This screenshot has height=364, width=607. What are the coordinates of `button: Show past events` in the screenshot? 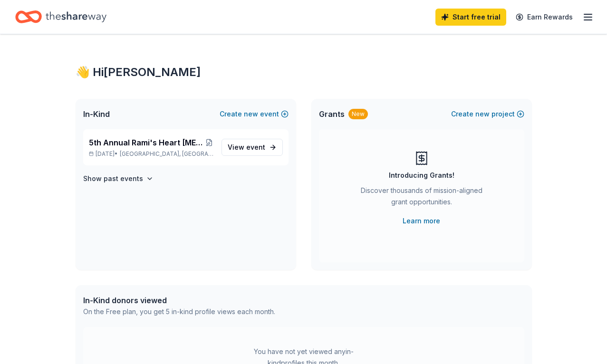 It's located at (118, 179).